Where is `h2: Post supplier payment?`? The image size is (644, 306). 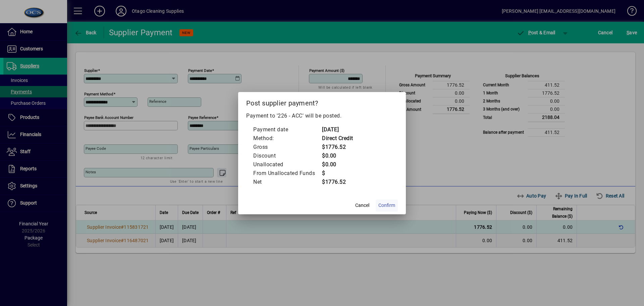
h2: Post supplier payment? is located at coordinates (322, 102).